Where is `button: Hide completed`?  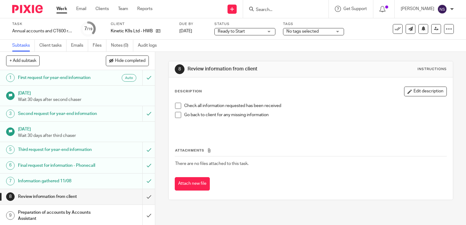 button: Hide completed is located at coordinates (127, 61).